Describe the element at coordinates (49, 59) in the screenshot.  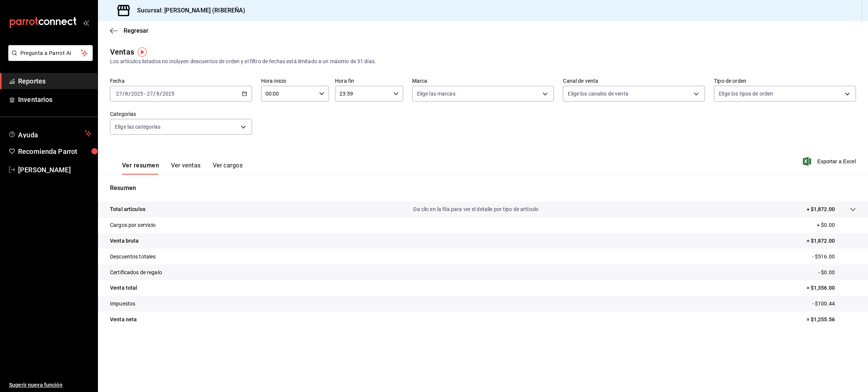
I see `a: Pregunta a Parrot AI` at that location.